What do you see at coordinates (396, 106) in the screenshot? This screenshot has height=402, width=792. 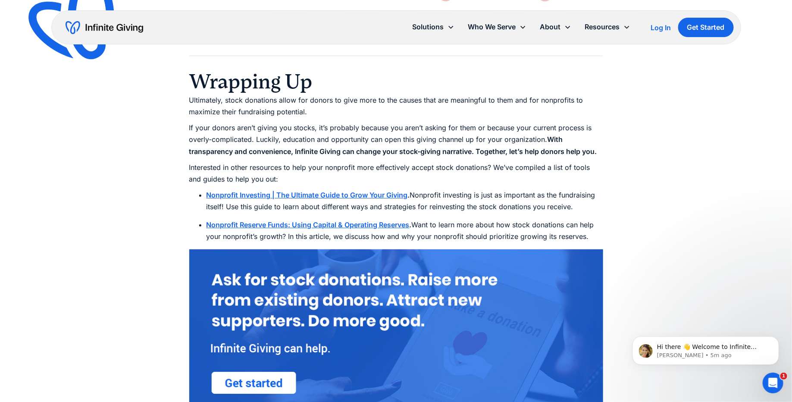 I see `p: Ultimately, stock donations allow for donors to give more to the causes that are meaningful to th...` at bounding box center [396, 106].